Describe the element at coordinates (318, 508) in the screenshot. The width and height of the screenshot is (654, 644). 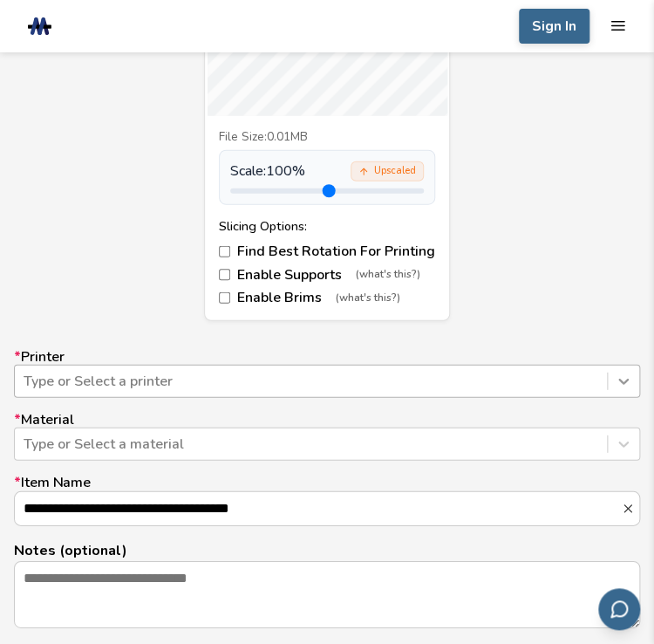
I see `input: *Item Name` at that location.